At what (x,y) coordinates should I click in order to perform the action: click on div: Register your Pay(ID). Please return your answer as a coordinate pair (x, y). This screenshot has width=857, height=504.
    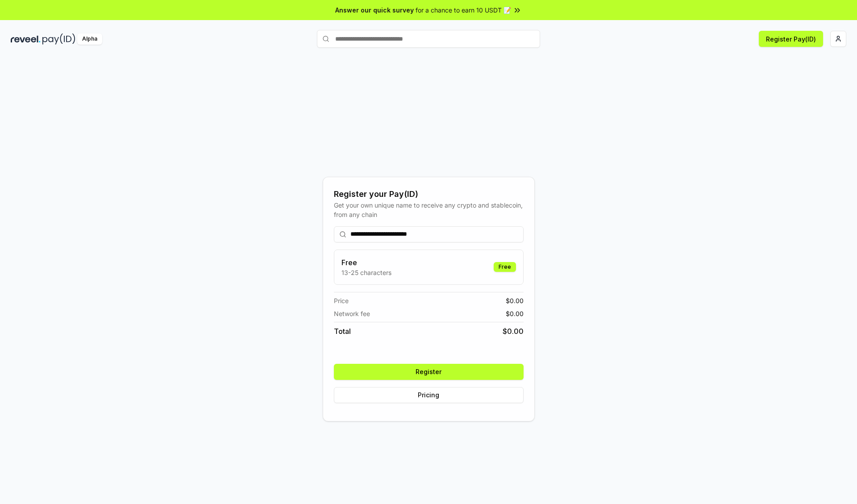
    Looking at the image, I should click on (428, 194).